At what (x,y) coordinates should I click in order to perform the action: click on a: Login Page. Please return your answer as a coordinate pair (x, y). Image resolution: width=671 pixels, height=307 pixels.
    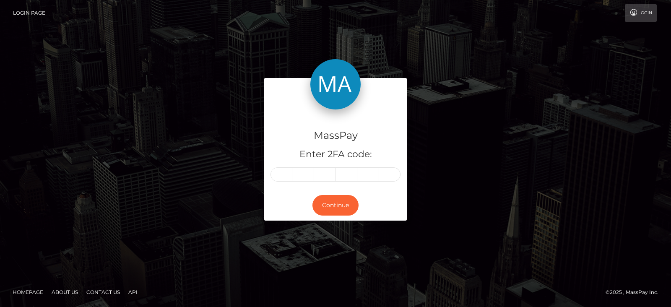
    Looking at the image, I should click on (29, 13).